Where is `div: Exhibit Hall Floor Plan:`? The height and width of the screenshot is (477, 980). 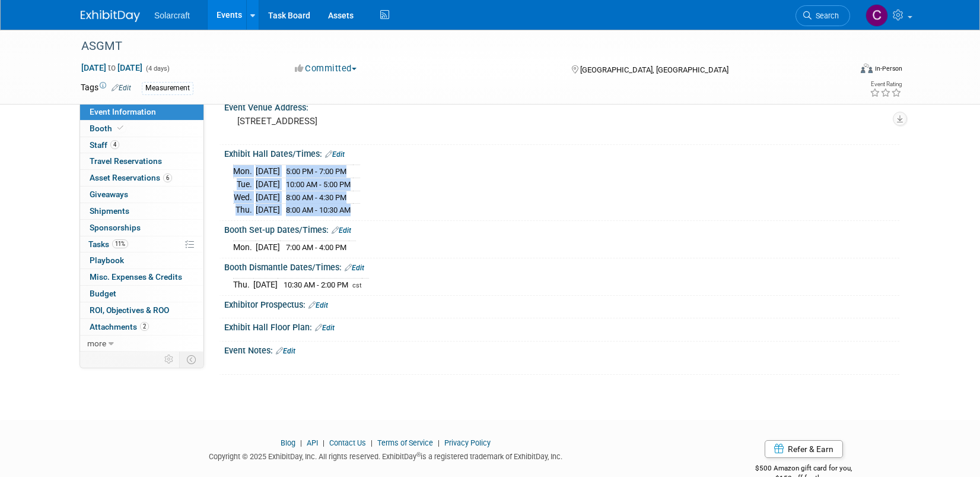
div: Exhibit Hall Floor Plan: is located at coordinates (561, 326).